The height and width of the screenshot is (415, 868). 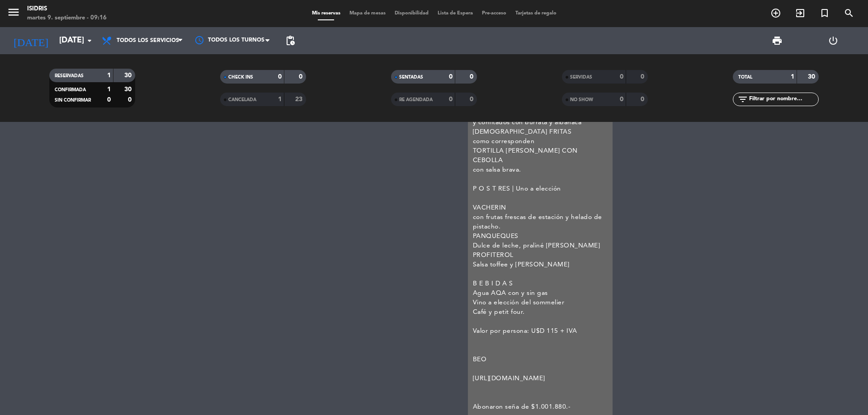 I want to click on input: Filtrar por nombre..., so click(x=783, y=100).